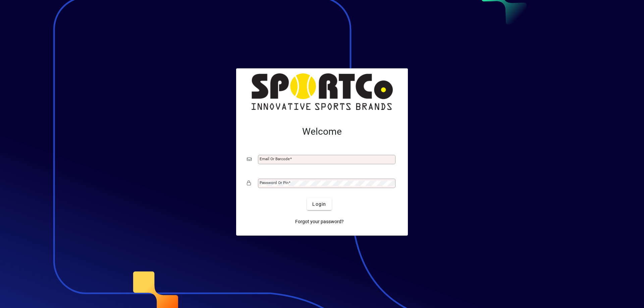 The image size is (644, 308). What do you see at coordinates (274, 159) in the screenshot?
I see `mat-label: Email or Barcode` at bounding box center [274, 159].